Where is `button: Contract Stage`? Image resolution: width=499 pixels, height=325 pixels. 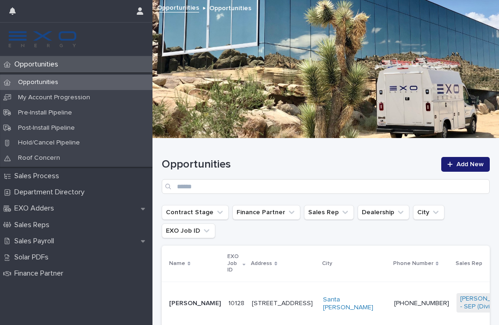 button: Contract Stage is located at coordinates (195, 213).